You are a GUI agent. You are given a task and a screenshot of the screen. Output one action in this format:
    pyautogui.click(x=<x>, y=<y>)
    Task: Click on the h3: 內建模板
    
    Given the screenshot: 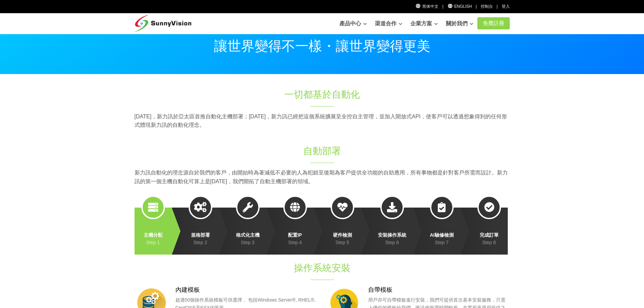 What is the action you would take?
    pyautogui.click(x=246, y=290)
    